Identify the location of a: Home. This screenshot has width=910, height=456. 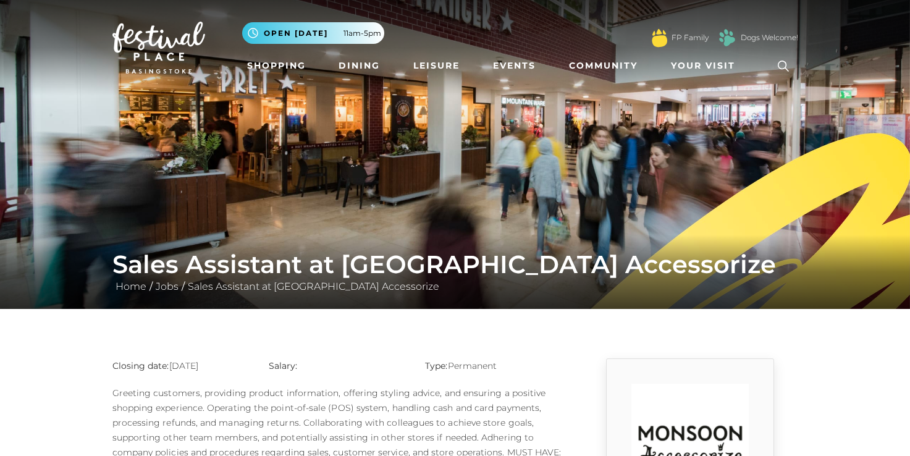
(131, 286).